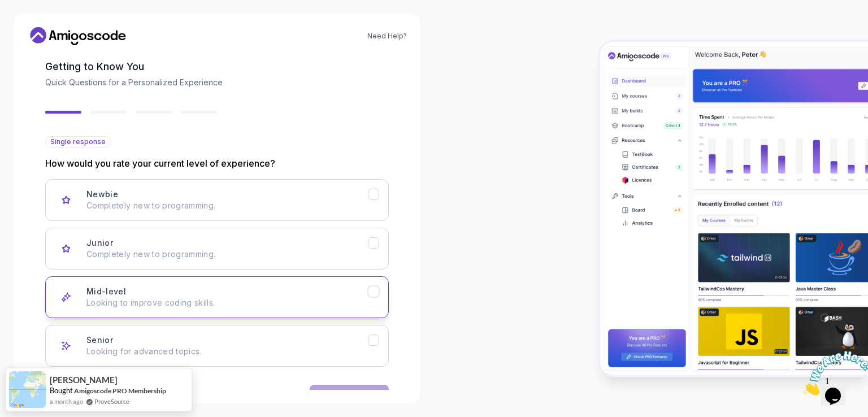 Image resolution: width=868 pixels, height=417 pixels. What do you see at coordinates (99, 340) in the screenshot?
I see `h3: Senior` at bounding box center [99, 340].